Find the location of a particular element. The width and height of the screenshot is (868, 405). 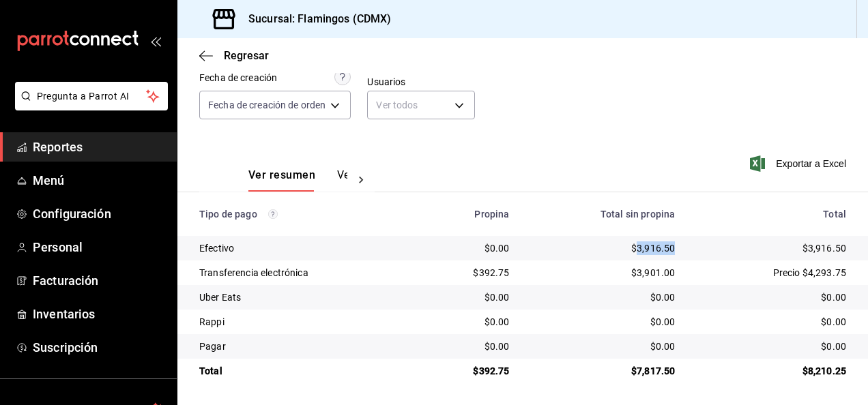

div: Propina is located at coordinates (470, 214).